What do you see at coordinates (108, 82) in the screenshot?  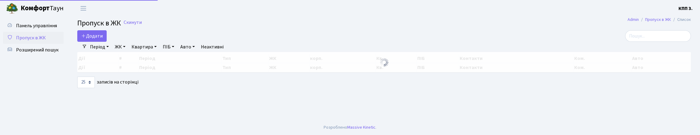 I see `label: записів на сторінці` at bounding box center [108, 82].